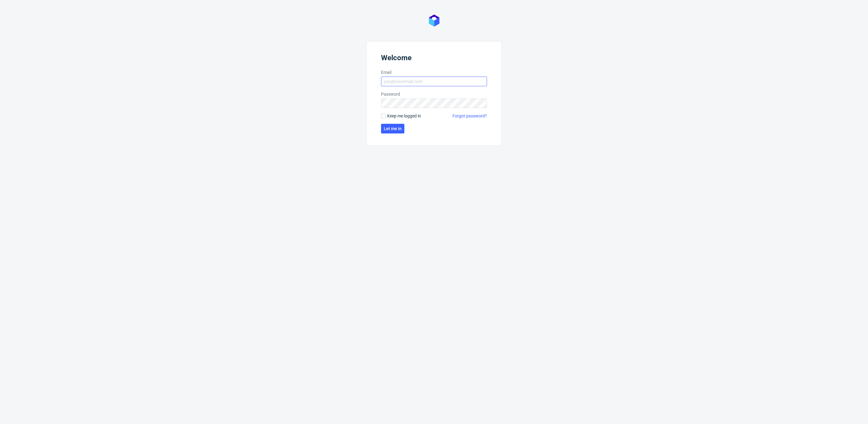 The height and width of the screenshot is (424, 868). What do you see at coordinates (404, 116) in the screenshot?
I see `span: Keep me logged in` at bounding box center [404, 116].